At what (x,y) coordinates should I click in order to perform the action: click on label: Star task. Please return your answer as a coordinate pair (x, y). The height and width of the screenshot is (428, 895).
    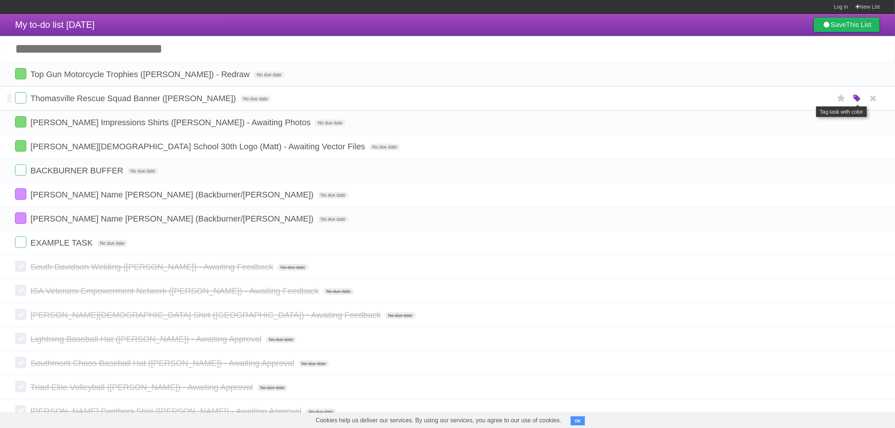
    Looking at the image, I should click on (841, 98).